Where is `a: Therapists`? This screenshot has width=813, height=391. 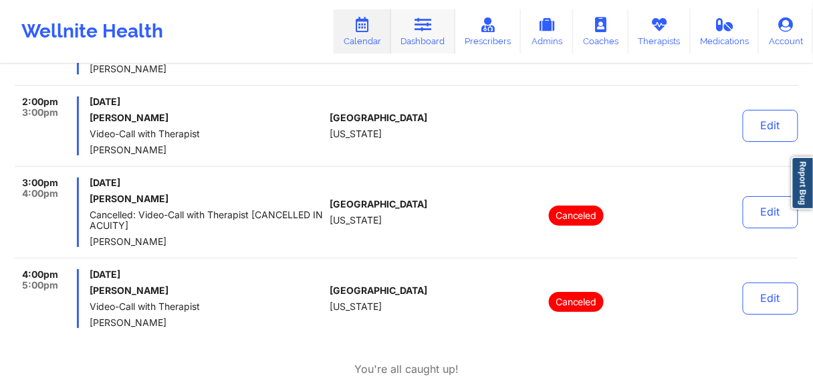 a: Therapists is located at coordinates (660, 31).